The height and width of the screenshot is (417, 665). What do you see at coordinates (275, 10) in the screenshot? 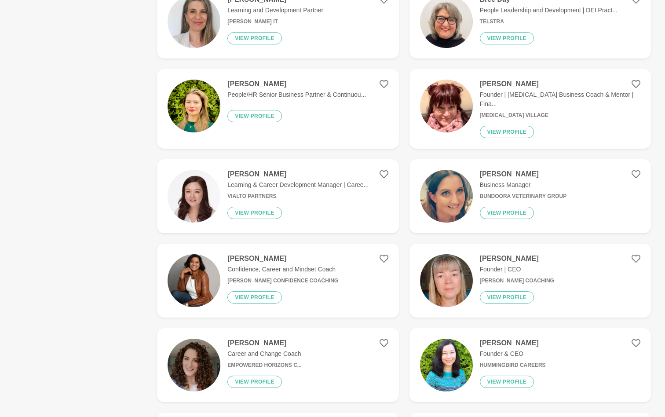
I see `p: Learning and Development Partner` at bounding box center [275, 10].